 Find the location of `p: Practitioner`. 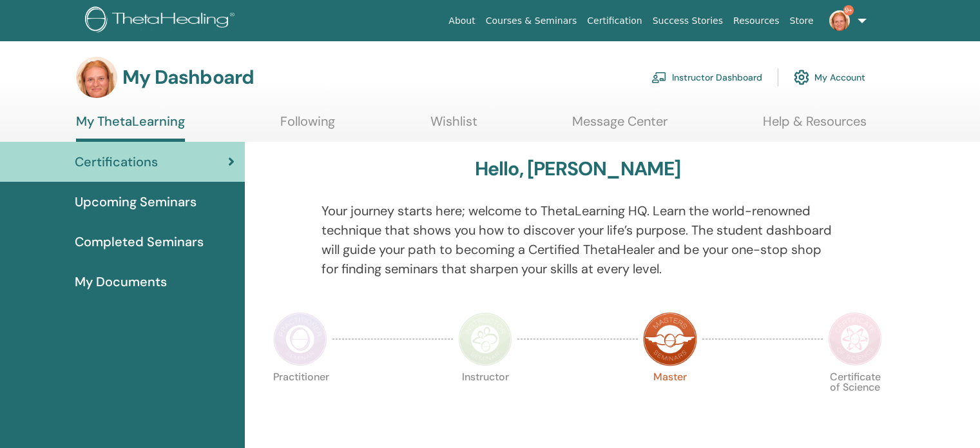

p: Practitioner is located at coordinates (300, 399).